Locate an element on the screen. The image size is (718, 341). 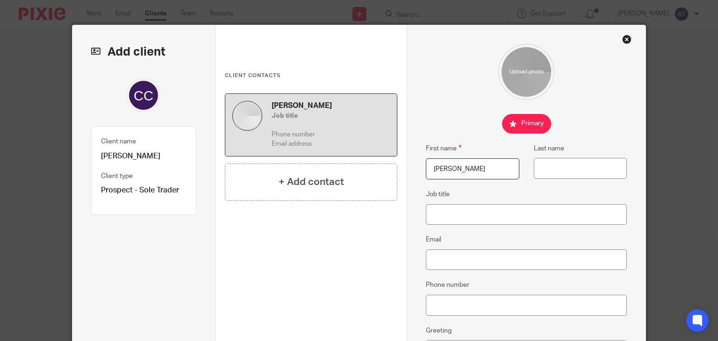
img: default.jpg is located at coordinates (247, 116).